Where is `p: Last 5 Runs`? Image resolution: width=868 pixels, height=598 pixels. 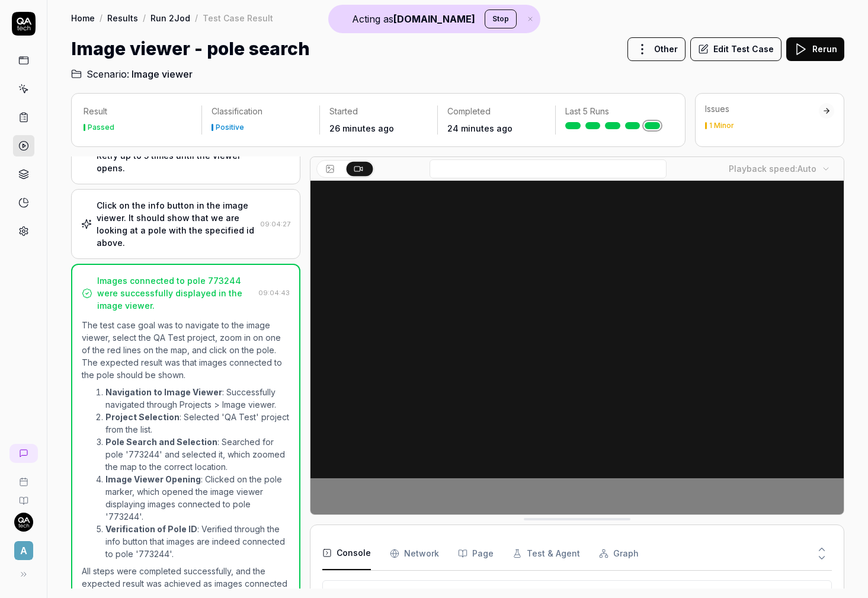 p: Last 5 Runs is located at coordinates (614, 111).